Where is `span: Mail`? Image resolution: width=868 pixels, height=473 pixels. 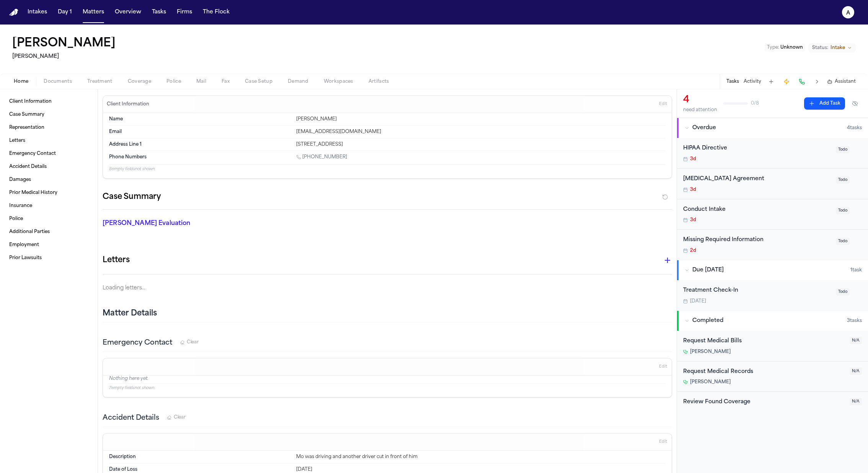 span: Mail is located at coordinates (202, 81).